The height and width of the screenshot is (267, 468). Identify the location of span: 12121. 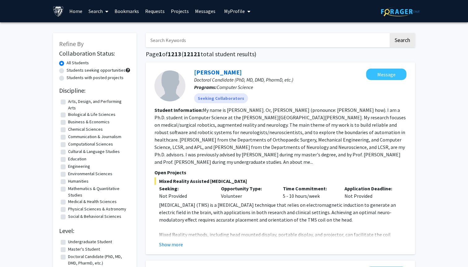
(192, 54).